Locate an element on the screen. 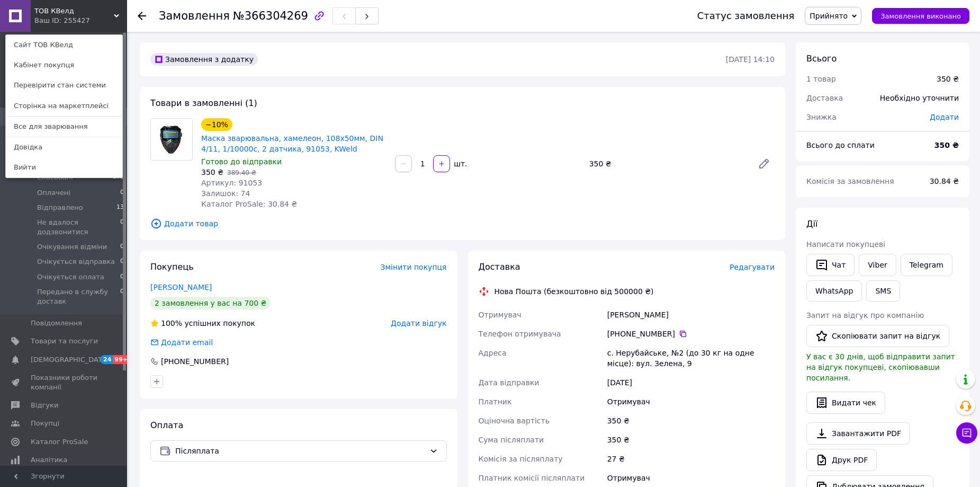 This screenshot has width=980, height=487. span: 389.40 ₴ is located at coordinates (242, 172).